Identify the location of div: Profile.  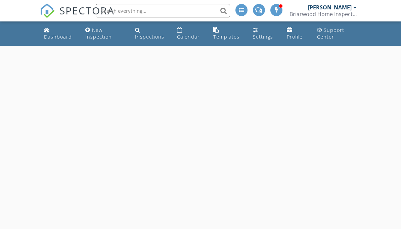
(294, 37).